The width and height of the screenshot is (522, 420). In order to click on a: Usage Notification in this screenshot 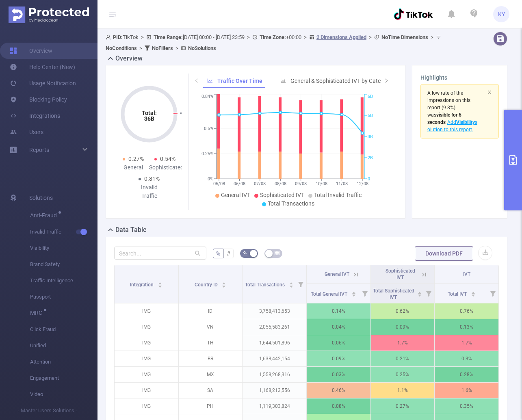, I will do `click(43, 83)`.